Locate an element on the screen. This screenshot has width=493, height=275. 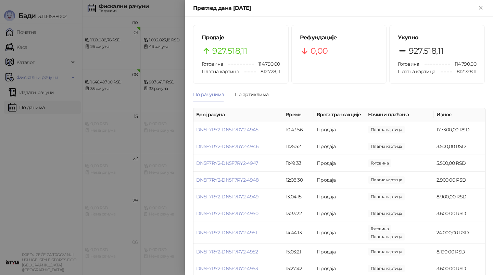
span: 18.000,00 is located at coordinates (386, 237).